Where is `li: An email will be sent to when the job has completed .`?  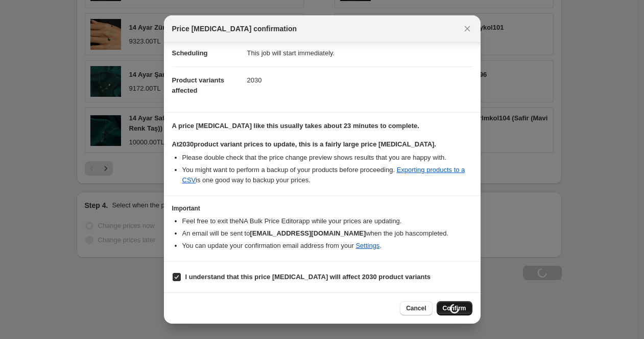 li: An email will be sent to when the job has completed . is located at coordinates (327, 234).